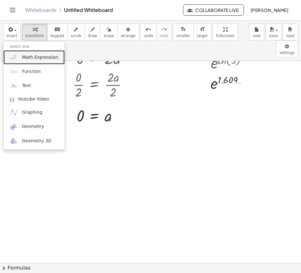 The image size is (301, 273). What do you see at coordinates (183, 32) in the screenshot?
I see `button: format_sizesmaller` at bounding box center [183, 32].